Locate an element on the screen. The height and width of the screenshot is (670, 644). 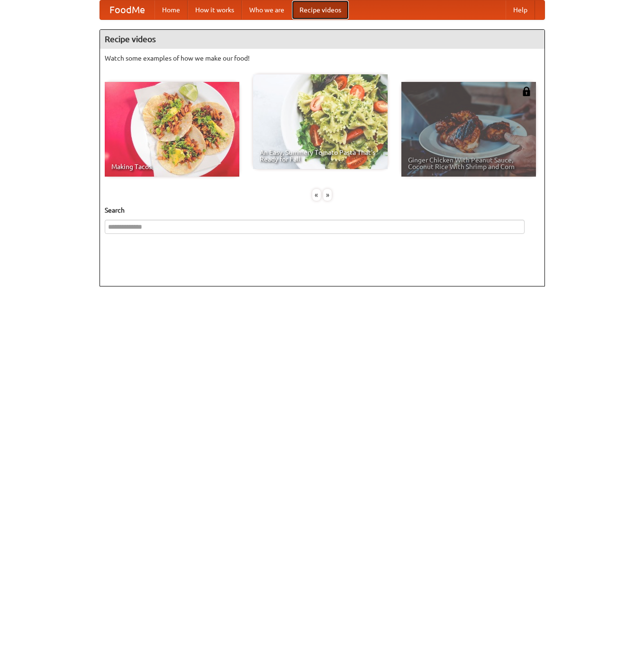
span: Making Tacos is located at coordinates (172, 167).